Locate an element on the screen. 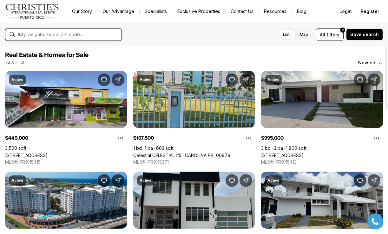 The width and height of the screenshot is (388, 234). a: Our Story is located at coordinates (82, 11).